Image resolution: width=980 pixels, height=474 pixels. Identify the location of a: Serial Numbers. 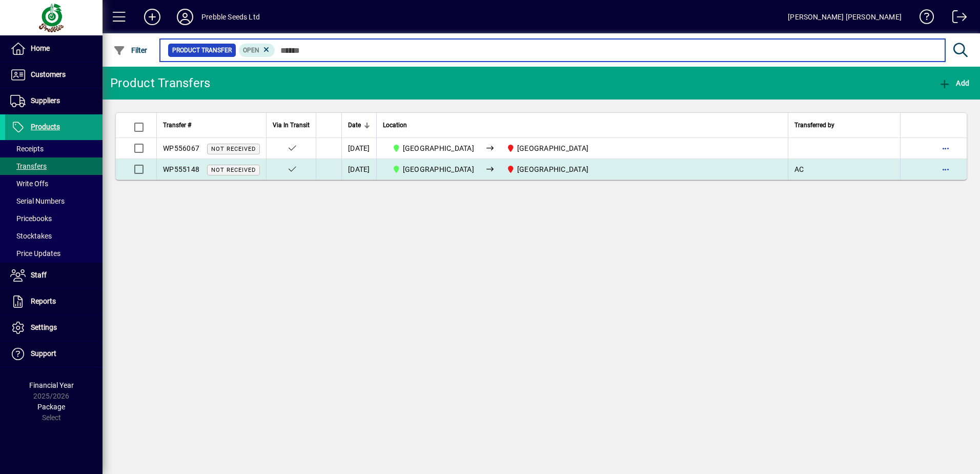
(54, 201).